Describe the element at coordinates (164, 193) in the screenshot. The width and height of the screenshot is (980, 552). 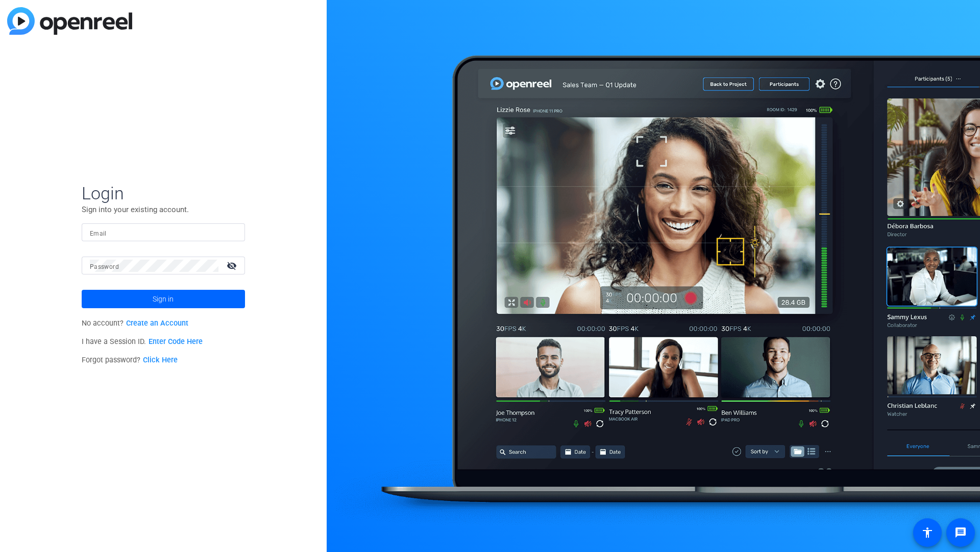
I see `span: Login` at that location.